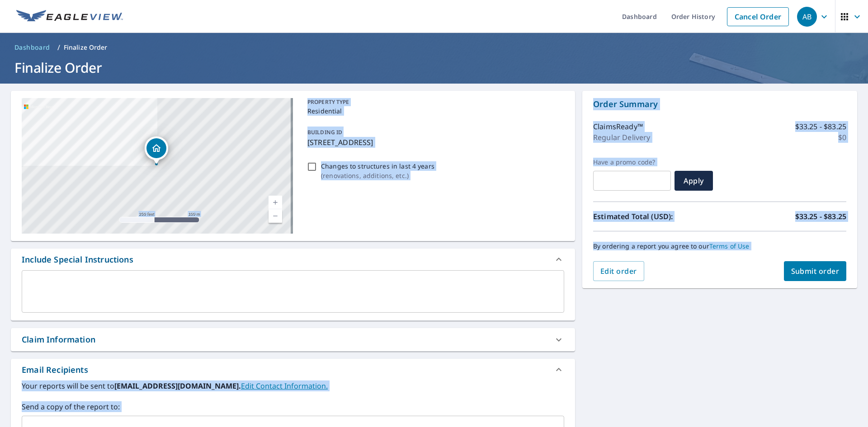 This screenshot has width=868, height=427. What do you see at coordinates (815, 271) in the screenshot?
I see `span: Submit order` at bounding box center [815, 271].